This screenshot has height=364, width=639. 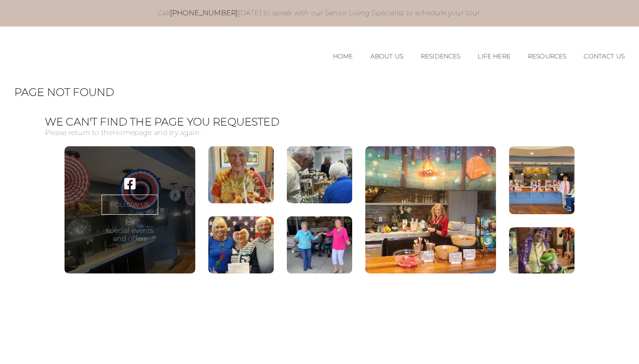 I want to click on a: Residences, so click(x=440, y=56).